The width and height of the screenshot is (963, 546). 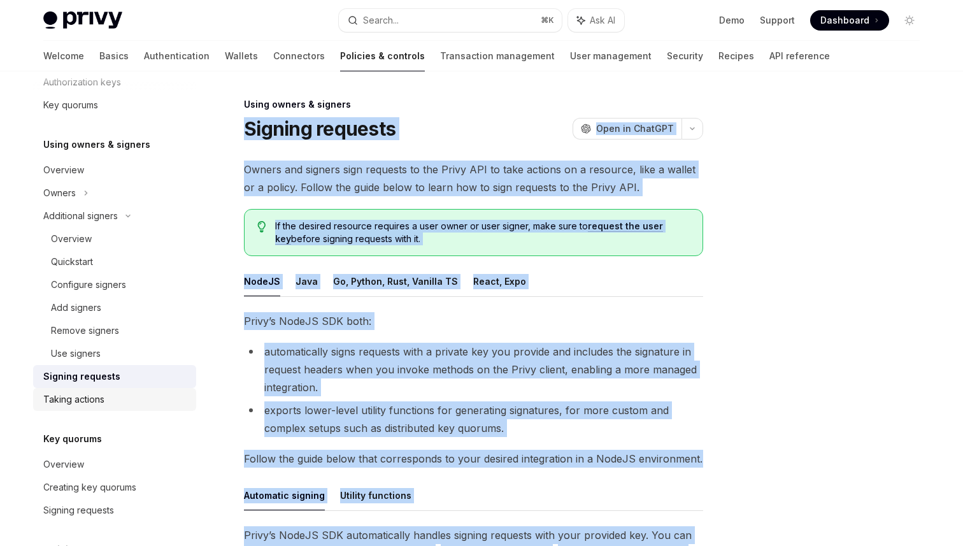 I want to click on li: exports lower-level utility functions for generating signatures, for more custom and complex setu..., so click(x=473, y=419).